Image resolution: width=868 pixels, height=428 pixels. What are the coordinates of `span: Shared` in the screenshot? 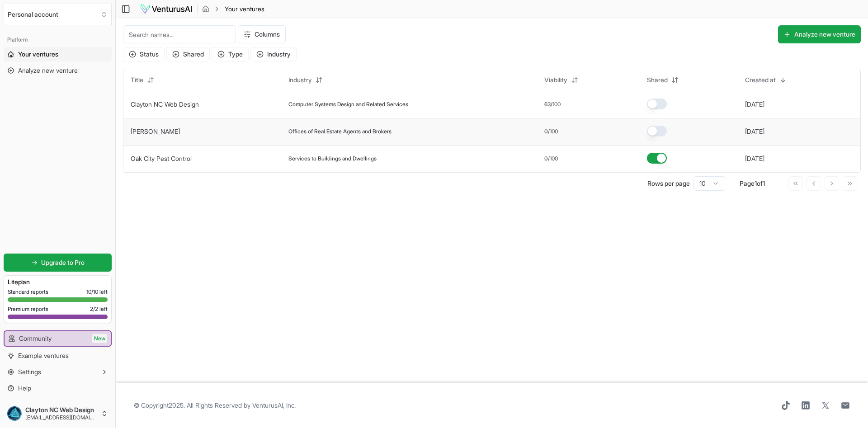 It's located at (657, 80).